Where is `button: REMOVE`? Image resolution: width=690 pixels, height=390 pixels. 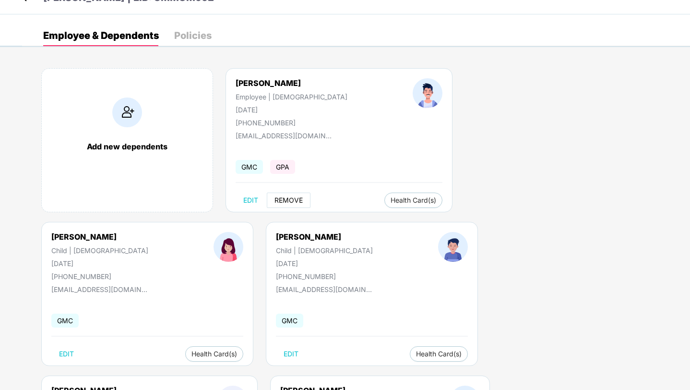 button: REMOVE is located at coordinates (288, 200).